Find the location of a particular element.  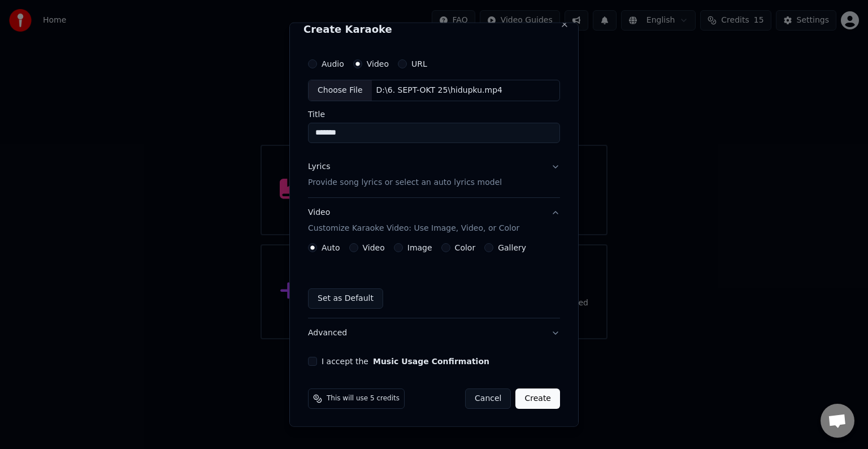

label: Gallery is located at coordinates (512, 248).